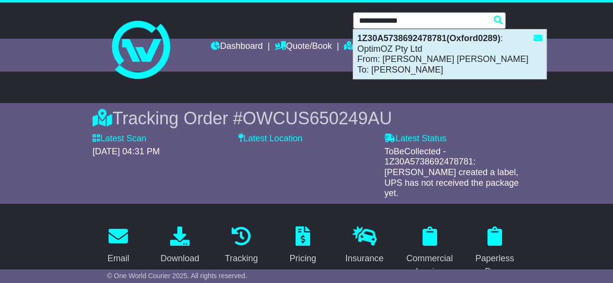  Describe the element at coordinates (302, 246) in the screenshot. I see `a: Pricing` at that location.